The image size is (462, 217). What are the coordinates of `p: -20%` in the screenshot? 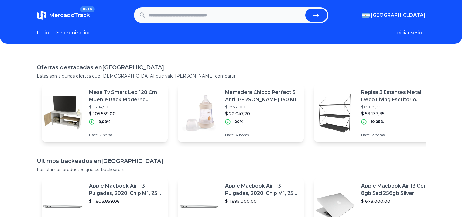 It's located at (238, 122).